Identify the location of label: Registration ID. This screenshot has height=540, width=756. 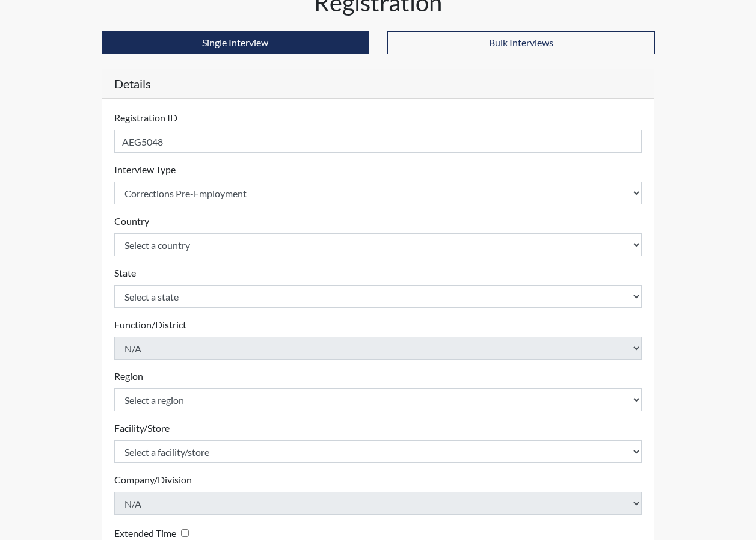
(146, 118).